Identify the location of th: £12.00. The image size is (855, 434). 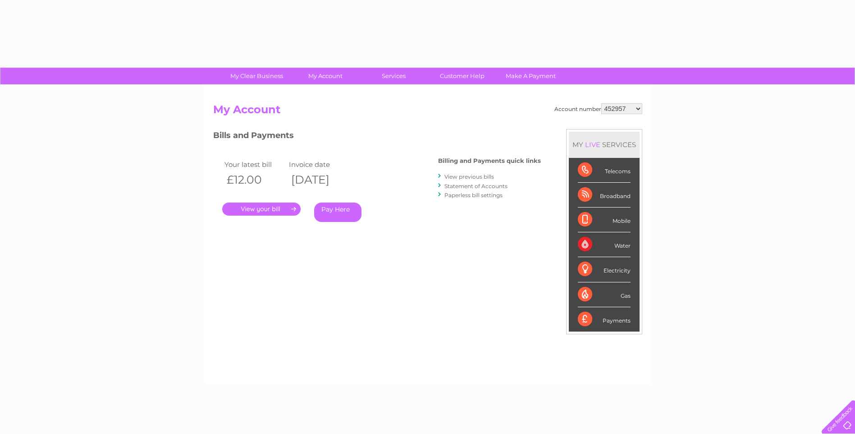
(255, 179).